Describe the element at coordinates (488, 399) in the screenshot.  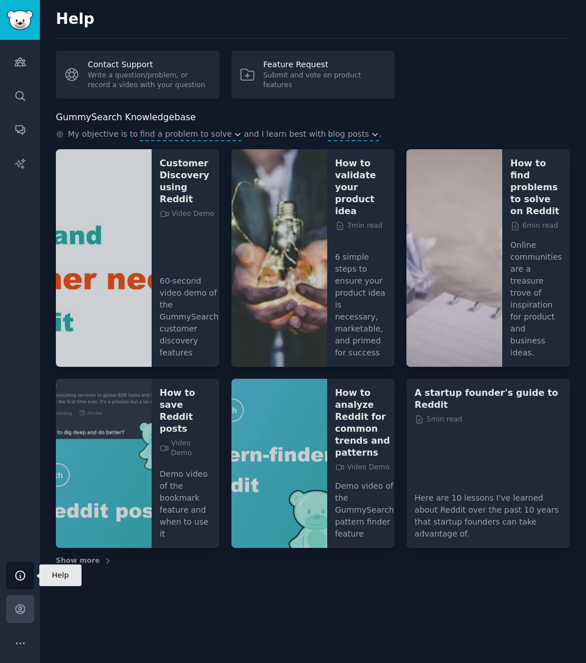
I see `a: A startup founder's guide to Reddit` at that location.